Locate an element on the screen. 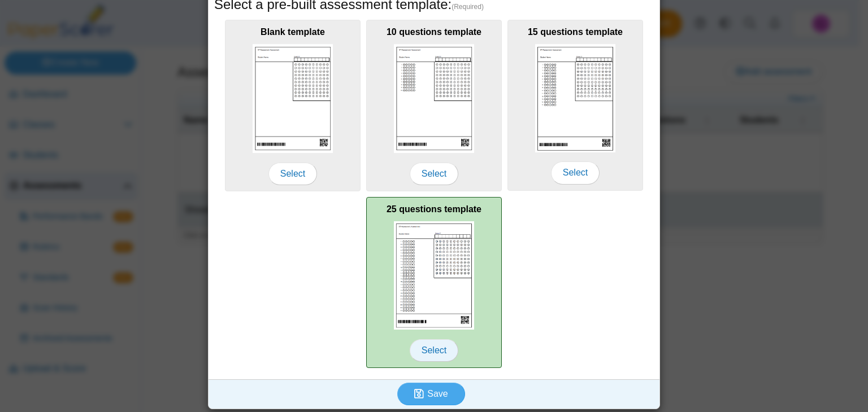  span: (Required) is located at coordinates (467, 6).